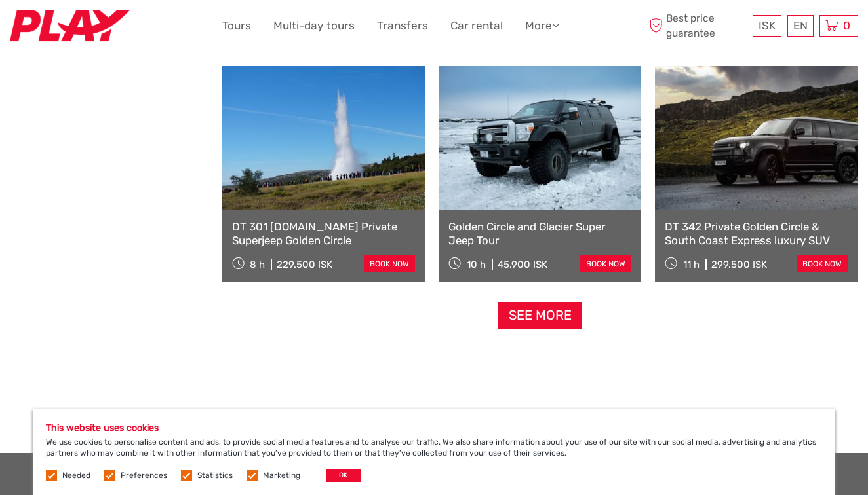 This screenshot has height=495, width=868. Describe the element at coordinates (215, 475) in the screenshot. I see `label: Statistics` at that location.